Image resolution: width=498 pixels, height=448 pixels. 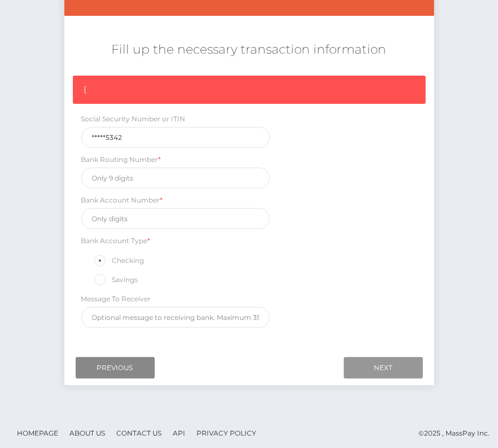 I want to click on a: Homepage, so click(x=37, y=433).